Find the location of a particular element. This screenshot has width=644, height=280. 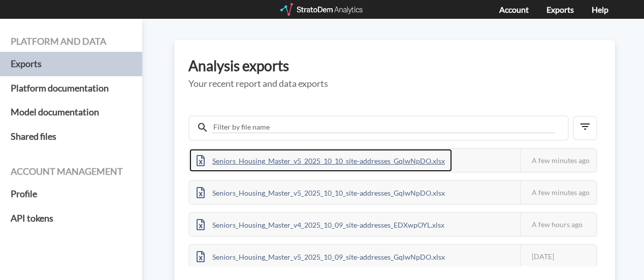

div: A few hours ago is located at coordinates (558, 224).